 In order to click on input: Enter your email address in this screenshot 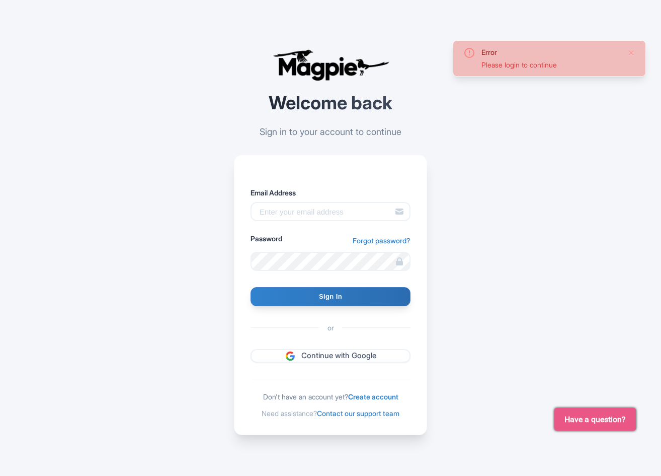, I will do `click(331, 211)`.